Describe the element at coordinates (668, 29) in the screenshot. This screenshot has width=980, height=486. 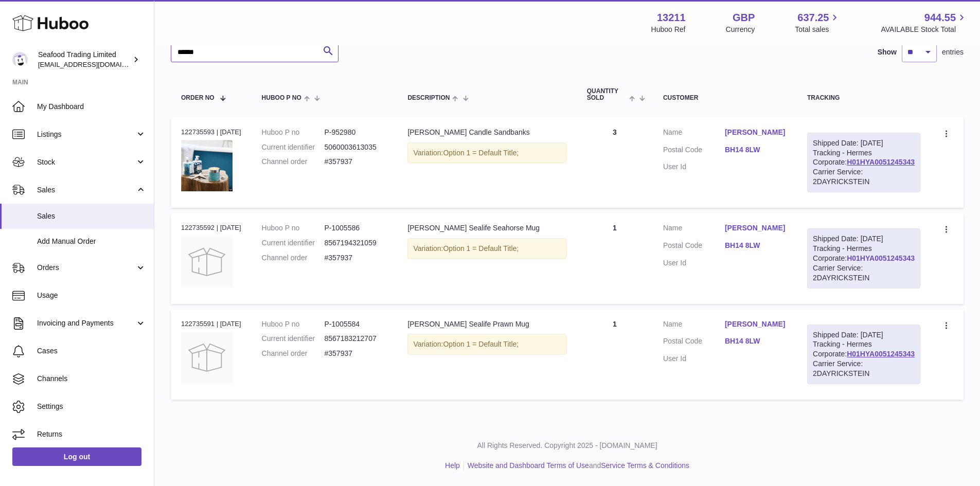
I see `div: Huboo Ref` at that location.